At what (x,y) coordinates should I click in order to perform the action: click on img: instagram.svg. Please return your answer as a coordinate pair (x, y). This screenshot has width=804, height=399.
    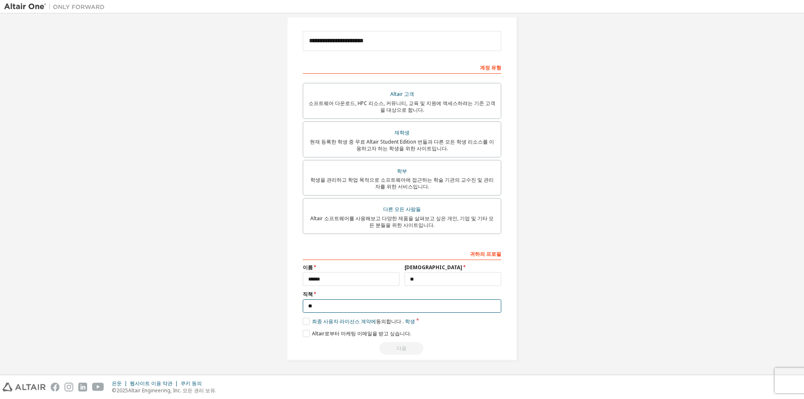
    Looking at the image, I should click on (69, 387).